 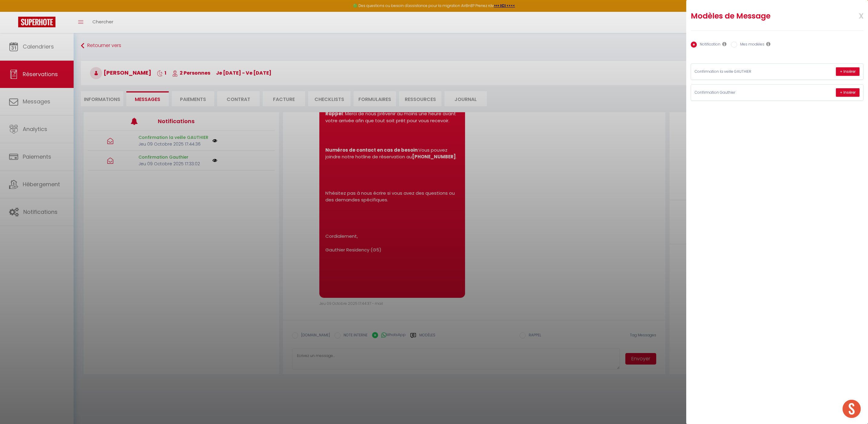 What do you see at coordinates (724, 44) in the screenshot?
I see `i: Les notifications sont visibles par toi et ton équipe` at bounding box center [724, 44].